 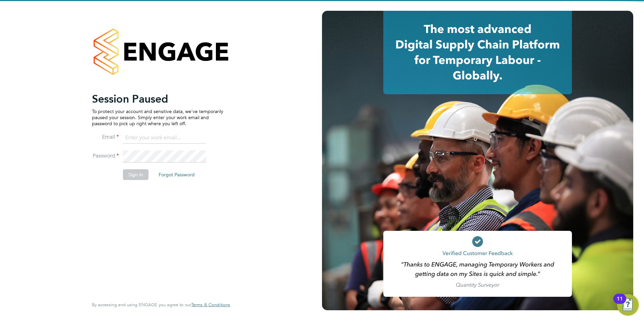 What do you see at coordinates (136, 175) in the screenshot?
I see `button: Sign In` at bounding box center [136, 175].